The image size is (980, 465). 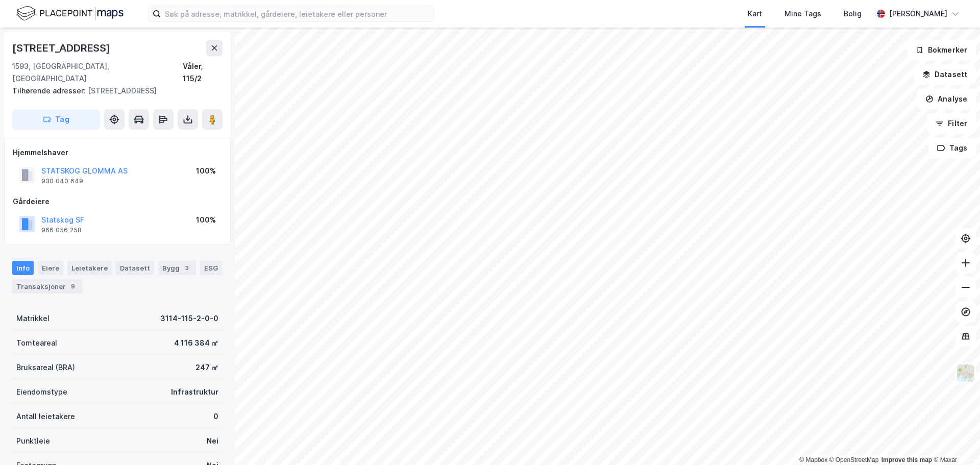 I want to click on div: 4 116 384 ㎡, so click(x=196, y=344).